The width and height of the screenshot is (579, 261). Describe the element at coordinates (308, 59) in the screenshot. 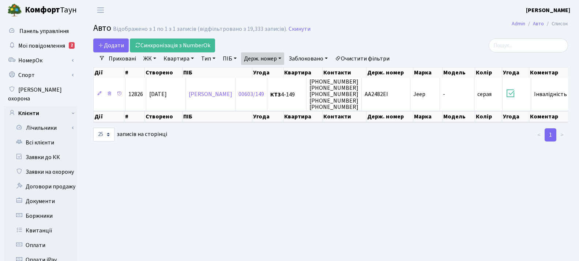

I see `a: Заблоковано` at that location.